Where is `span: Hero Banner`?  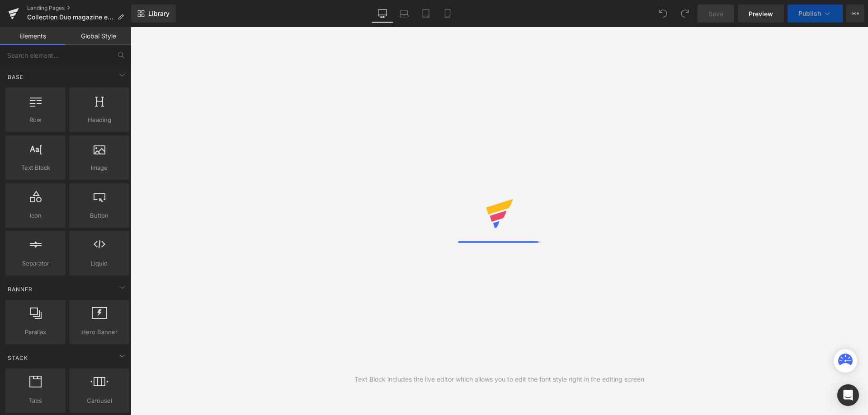 span: Hero Banner is located at coordinates (99, 332).